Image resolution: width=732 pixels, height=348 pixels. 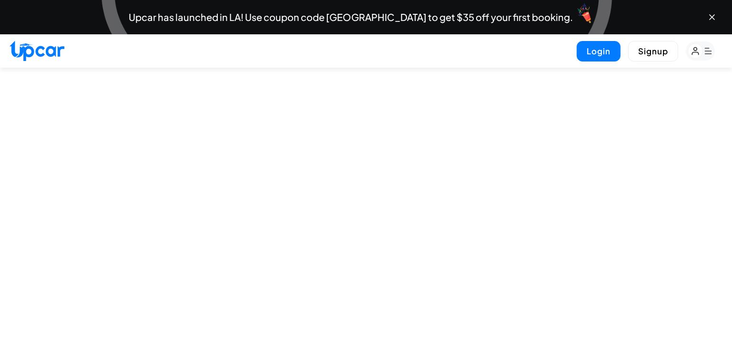 What do you see at coordinates (652, 51) in the screenshot?
I see `button: Signup` at bounding box center [652, 51].